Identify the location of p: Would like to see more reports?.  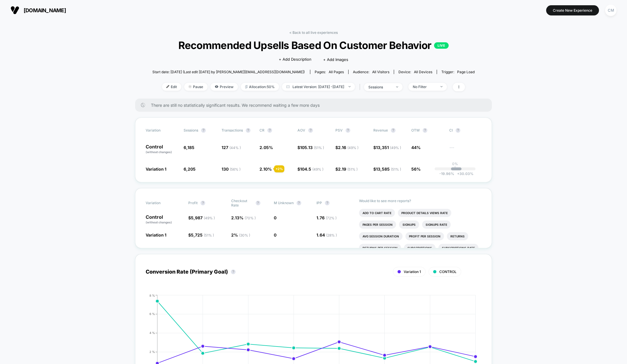
(420, 201).